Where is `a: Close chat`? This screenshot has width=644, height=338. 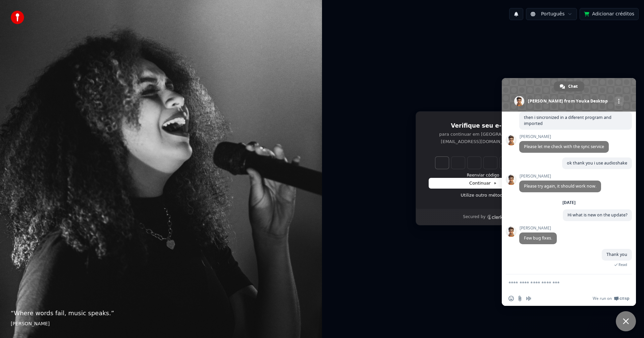 a: Close chat is located at coordinates (626, 321).